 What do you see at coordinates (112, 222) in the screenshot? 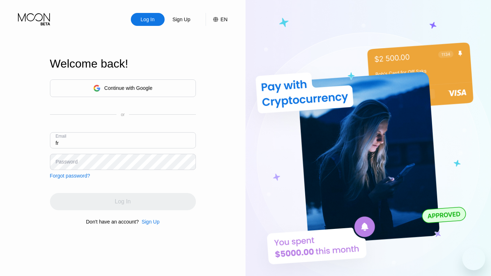
I see `div: Don't have an account?` at bounding box center [112, 222].